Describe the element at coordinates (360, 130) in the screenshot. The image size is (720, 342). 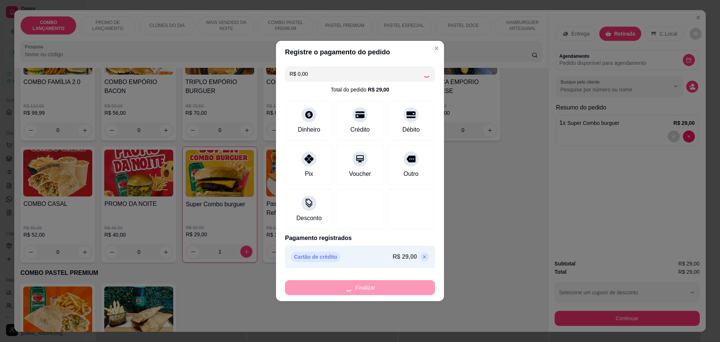
I see `div: Crédito` at that location.